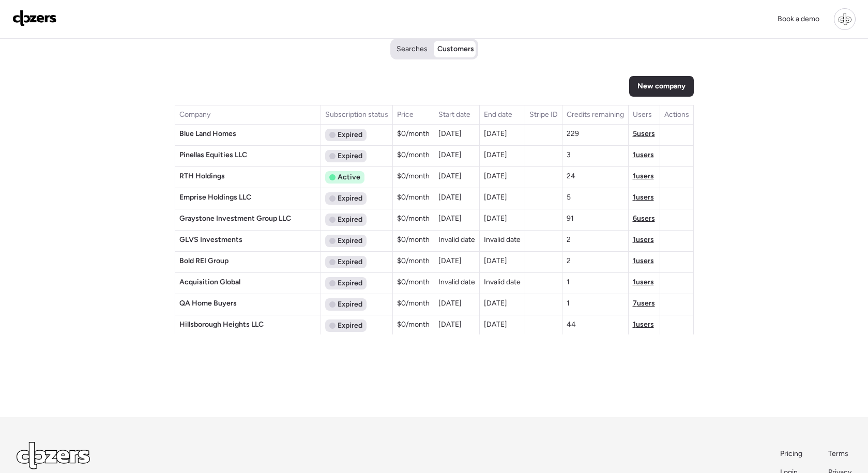 The width and height of the screenshot is (868, 473). What do you see at coordinates (644, 218) in the screenshot?
I see `span: 6 users` at bounding box center [644, 218].